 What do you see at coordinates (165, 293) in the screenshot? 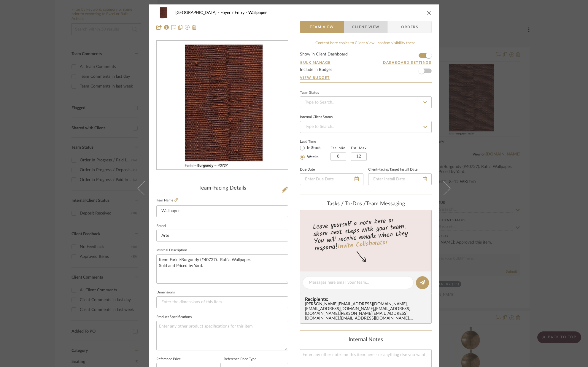
I see `label: Dimensions` at bounding box center [165, 293].